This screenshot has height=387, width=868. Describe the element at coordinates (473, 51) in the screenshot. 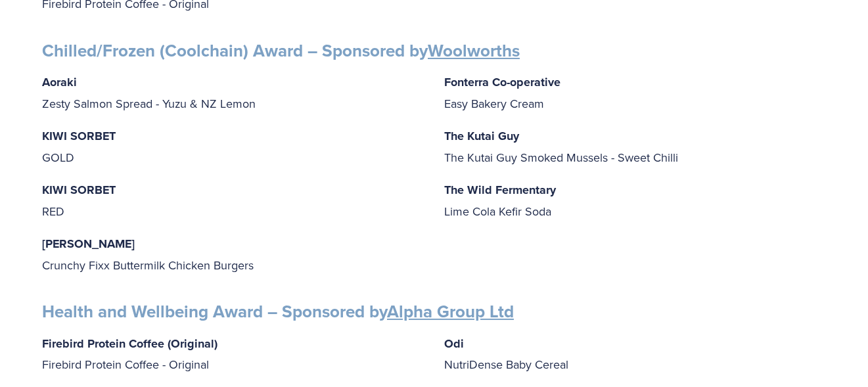

I see `a: Woolworths` at that location.